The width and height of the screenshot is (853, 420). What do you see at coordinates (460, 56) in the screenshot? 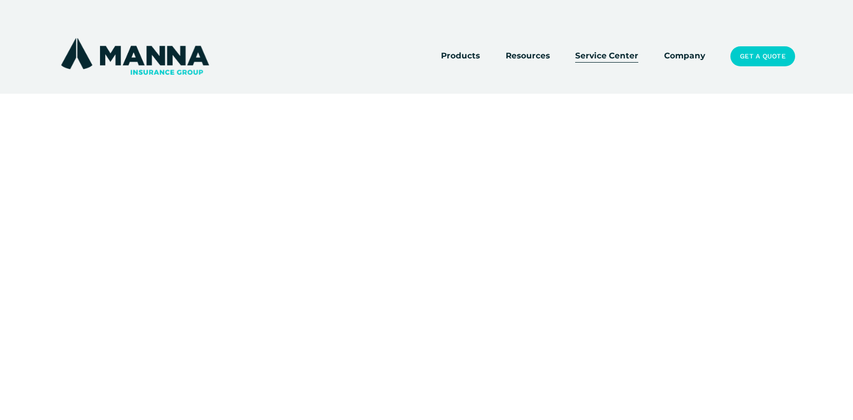
I see `span: Products` at bounding box center [460, 56].